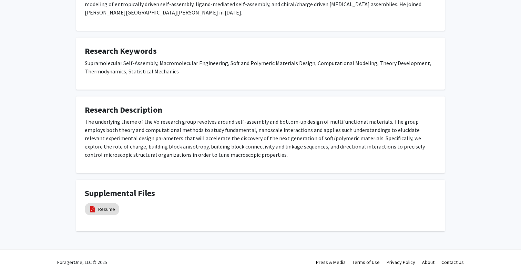  Describe the element at coordinates (428, 262) in the screenshot. I see `a: About` at that location.